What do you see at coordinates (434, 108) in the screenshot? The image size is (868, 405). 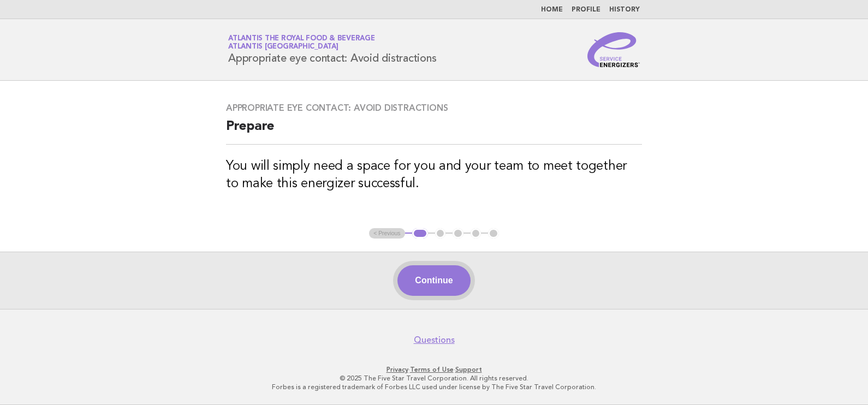 I see `h3: Appropriate eye contact: Avoid distractions` at bounding box center [434, 108].